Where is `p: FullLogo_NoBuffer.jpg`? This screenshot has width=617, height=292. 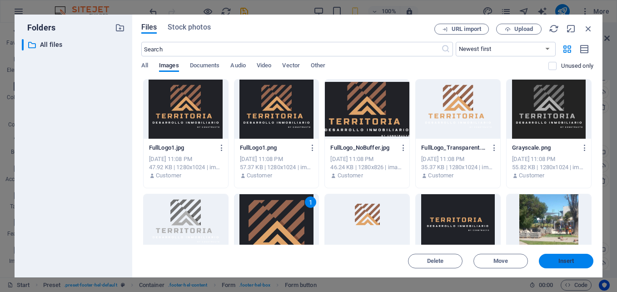 p: FullLogo_NoBuffer.jpg is located at coordinates (362, 148).